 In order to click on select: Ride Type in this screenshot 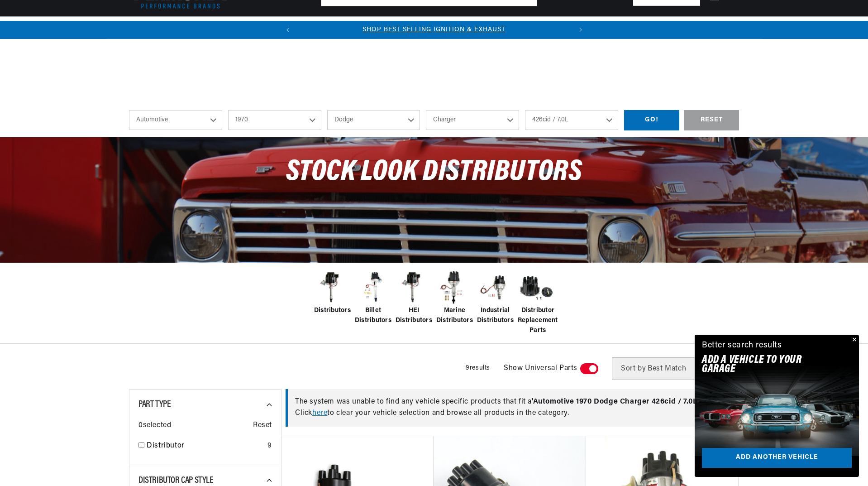, I will do `click(176, 120)`.